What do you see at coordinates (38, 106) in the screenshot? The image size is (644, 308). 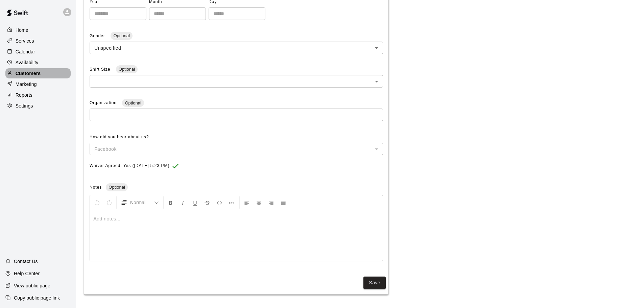 I see `a: Settings` at bounding box center [38, 106].